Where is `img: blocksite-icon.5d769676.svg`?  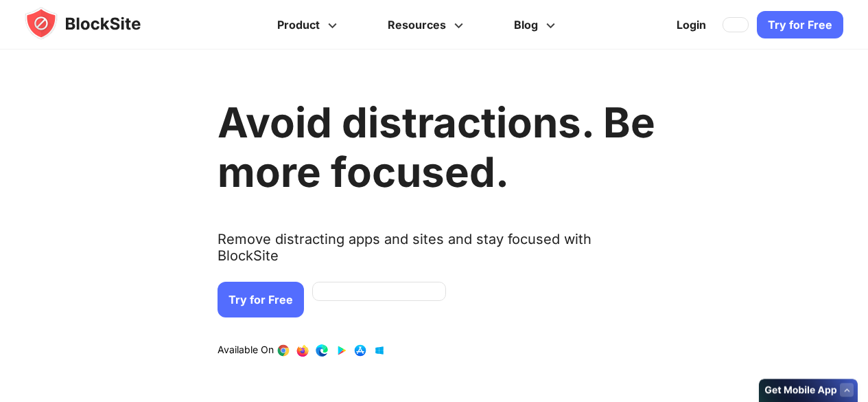 img: blocksite-icon.5d769676.svg is located at coordinates (96, 23).